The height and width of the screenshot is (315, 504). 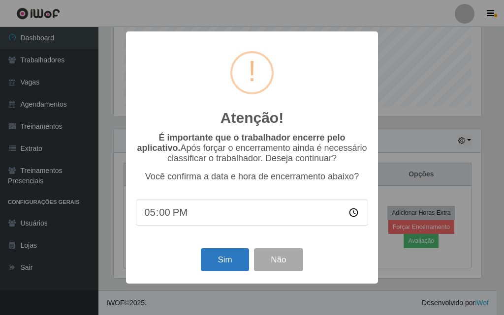 I want to click on p: Você confirma a data e hora de encerramento abaixo?, so click(x=252, y=177).